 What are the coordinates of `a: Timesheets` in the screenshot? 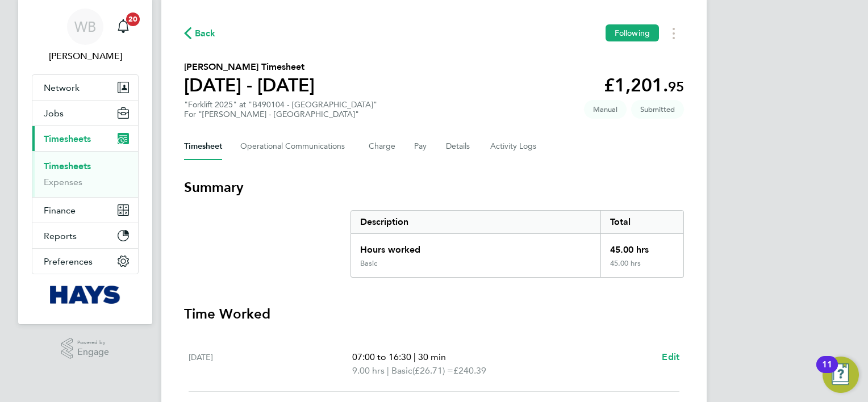 It's located at (67, 166).